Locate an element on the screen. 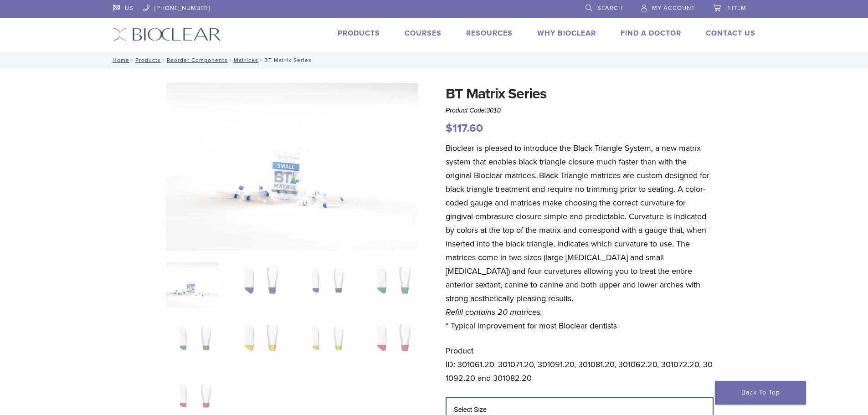 The height and width of the screenshot is (415, 868). span: Product Code: is located at coordinates (472, 110).